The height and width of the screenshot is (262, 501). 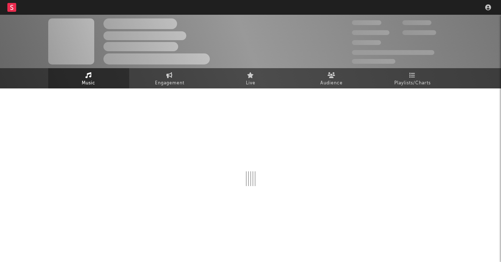 I want to click on span: Jump Score: 85.0, so click(x=374, y=61).